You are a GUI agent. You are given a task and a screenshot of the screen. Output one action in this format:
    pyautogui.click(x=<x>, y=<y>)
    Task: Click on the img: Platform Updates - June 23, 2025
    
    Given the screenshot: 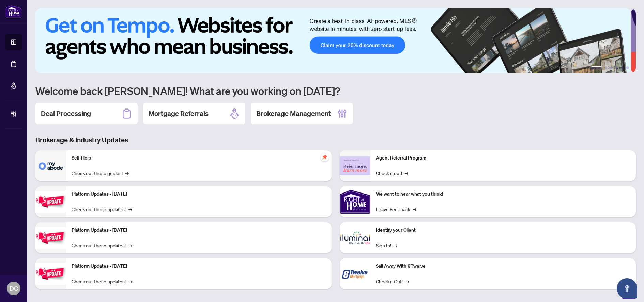 What is the action you would take?
    pyautogui.click(x=51, y=274)
    